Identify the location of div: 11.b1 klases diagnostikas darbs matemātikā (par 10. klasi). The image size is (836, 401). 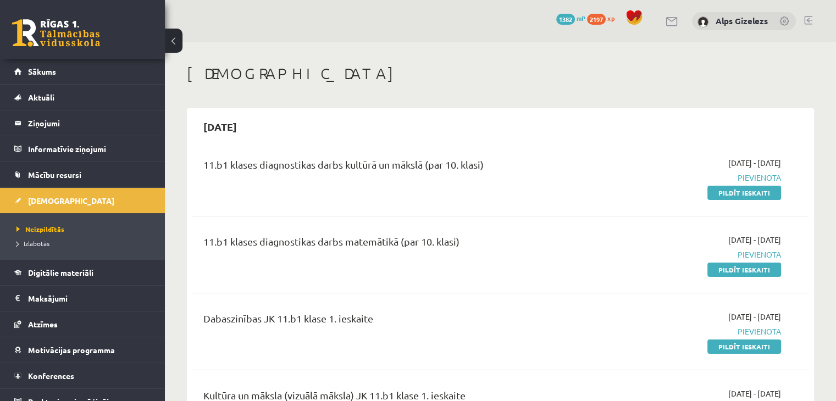
(393, 244).